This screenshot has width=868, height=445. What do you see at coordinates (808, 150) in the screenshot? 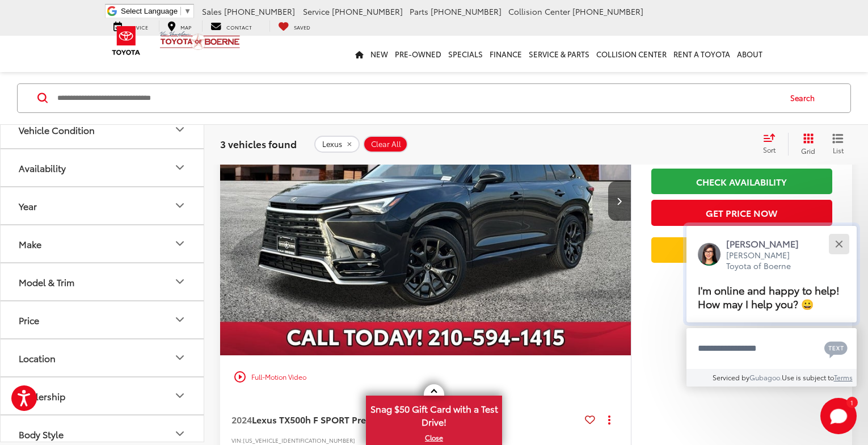
I see `span: Grid` at bounding box center [808, 150].